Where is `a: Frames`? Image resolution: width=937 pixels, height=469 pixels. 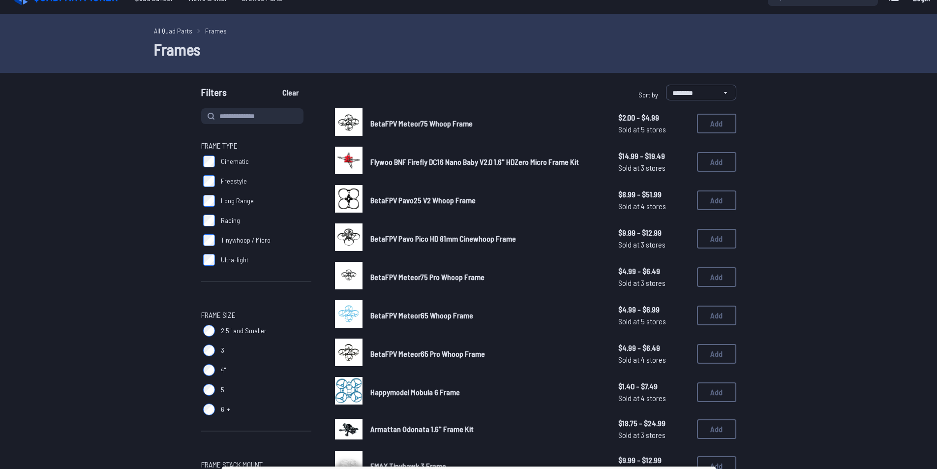
a: Frames is located at coordinates (216, 31).